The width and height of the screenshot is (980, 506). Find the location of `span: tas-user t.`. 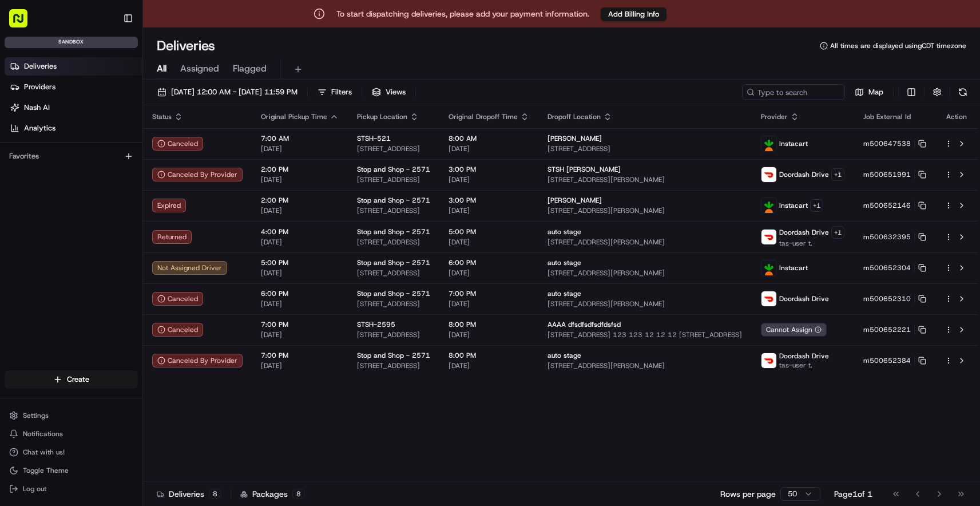

span: tas-user t. is located at coordinates (812, 243).